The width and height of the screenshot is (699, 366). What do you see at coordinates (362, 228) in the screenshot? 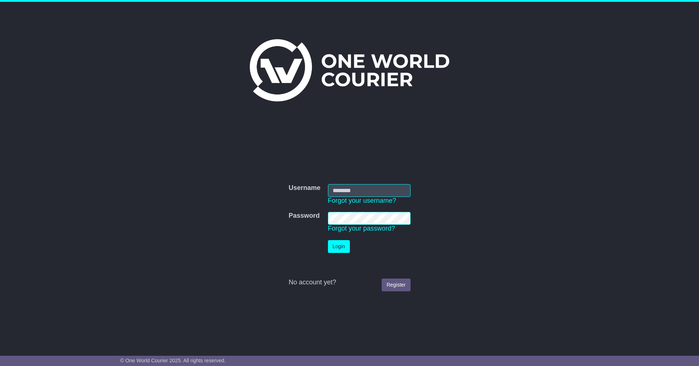
I see `a: Forgot your password?` at bounding box center [362, 228].